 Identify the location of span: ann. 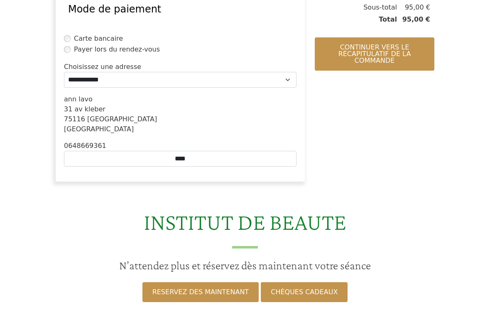
(70, 99).